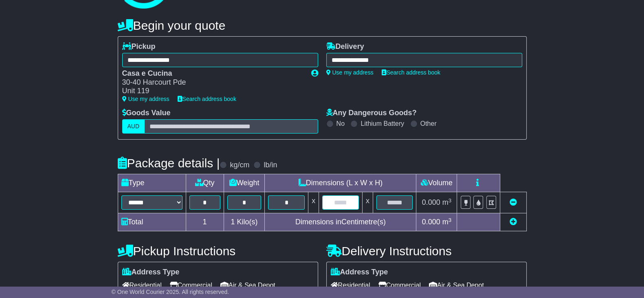 This screenshot has height=298, width=644. What do you see at coordinates (345, 47) in the screenshot?
I see `label: Delivery` at bounding box center [345, 47].